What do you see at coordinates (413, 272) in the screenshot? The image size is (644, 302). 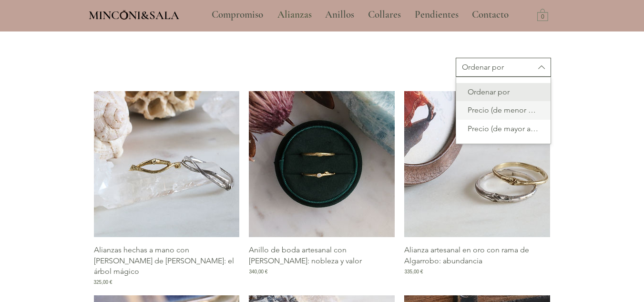 I see `span: 335,00 €` at bounding box center [413, 272].